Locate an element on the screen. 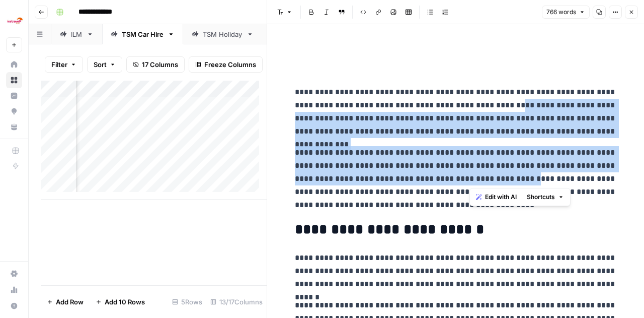 The image size is (644, 318). button: Sort is located at coordinates (105, 65).